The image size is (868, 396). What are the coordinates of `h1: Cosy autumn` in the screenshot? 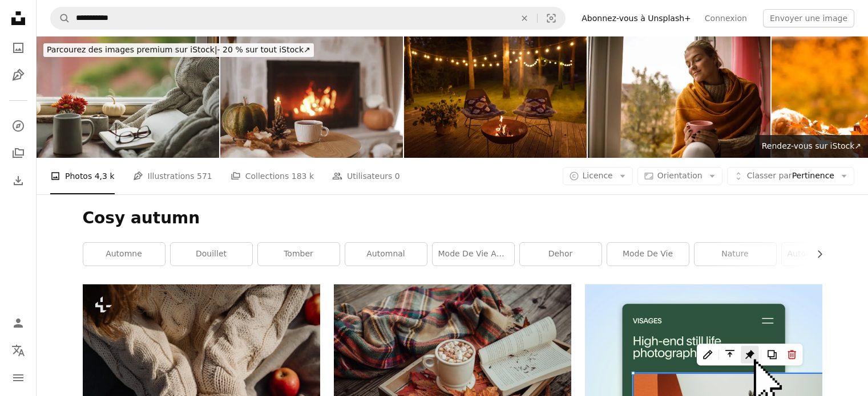 It's located at (453, 219).